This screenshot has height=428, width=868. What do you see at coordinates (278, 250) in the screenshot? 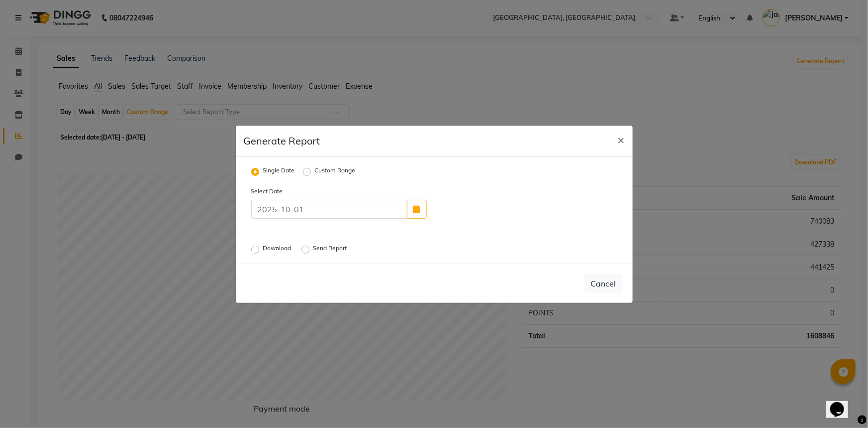
I see `label: Download` at bounding box center [278, 250].